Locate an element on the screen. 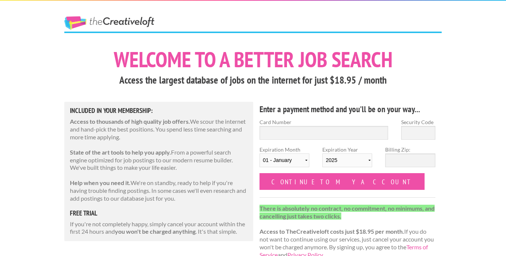 The image size is (506, 256). select: Expiration Month is located at coordinates (284, 160).